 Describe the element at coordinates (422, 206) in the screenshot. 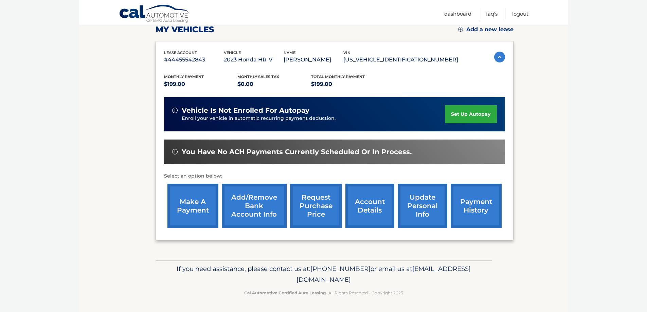

I see `a: update personal info` at that location.